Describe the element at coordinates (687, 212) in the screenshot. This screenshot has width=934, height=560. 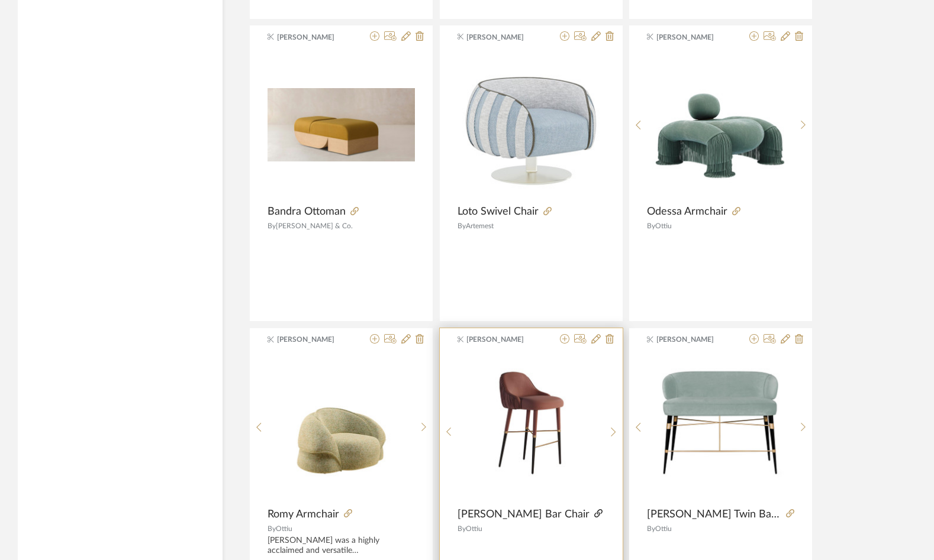
I see `span: Odessa Armchair` at that location.